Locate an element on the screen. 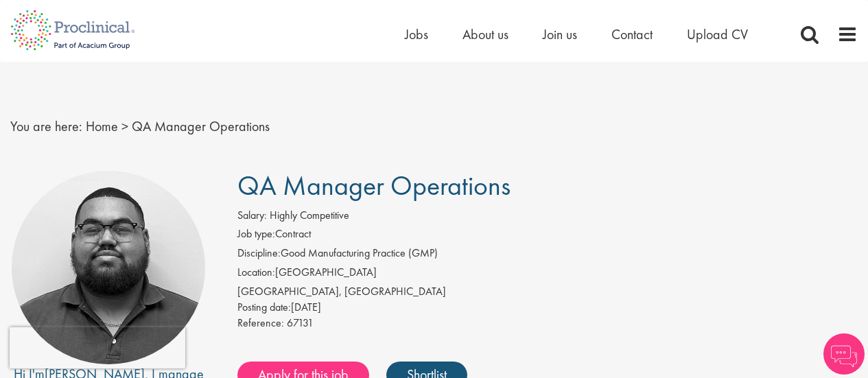 This screenshot has height=378, width=868. span: 67131 is located at coordinates (300, 323).